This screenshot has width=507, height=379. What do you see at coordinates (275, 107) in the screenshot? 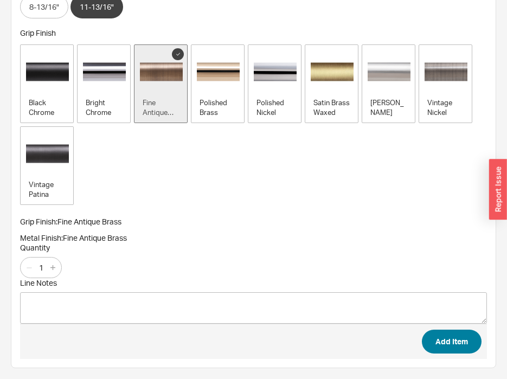
I see `div: Polished Nickel` at bounding box center [275, 107].